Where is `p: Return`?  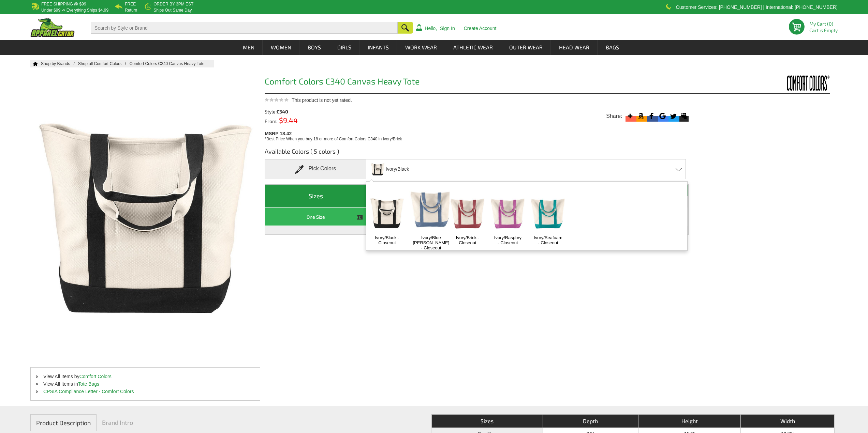
p: Return is located at coordinates (131, 10).